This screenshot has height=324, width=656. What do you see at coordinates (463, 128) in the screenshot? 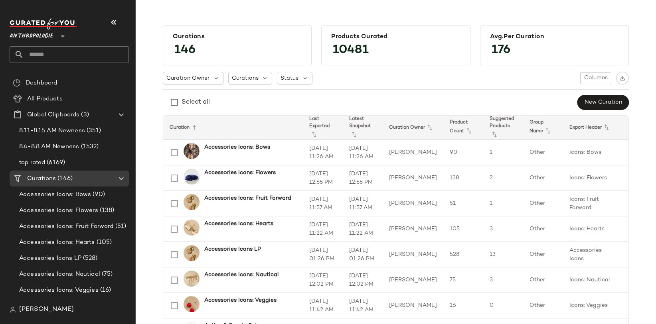
I see `th: Product Count` at bounding box center [463, 128].